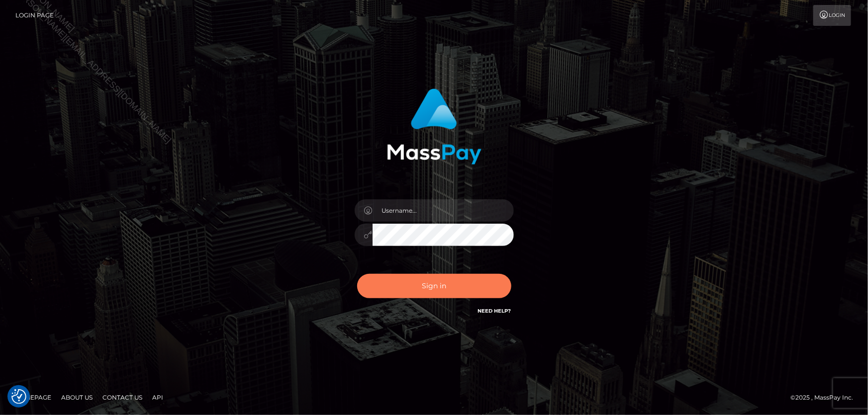  What do you see at coordinates (19, 397) in the screenshot?
I see `img: Revisit consent button` at bounding box center [19, 397].